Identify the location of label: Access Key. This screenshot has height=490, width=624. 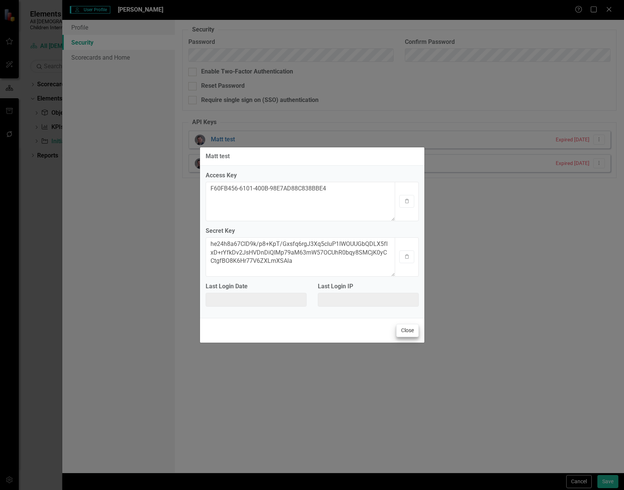
(312, 176).